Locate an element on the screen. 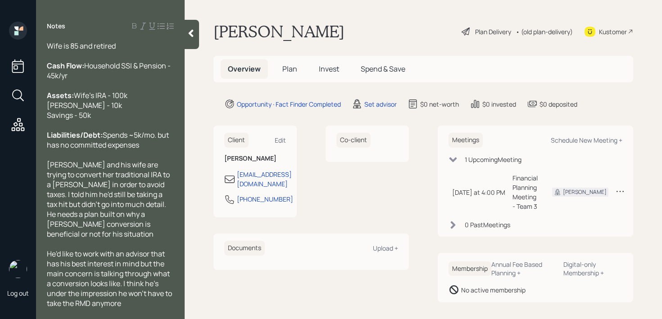 Image resolution: width=662 pixels, height=319 pixels. span: Spend & Save is located at coordinates (383, 69).